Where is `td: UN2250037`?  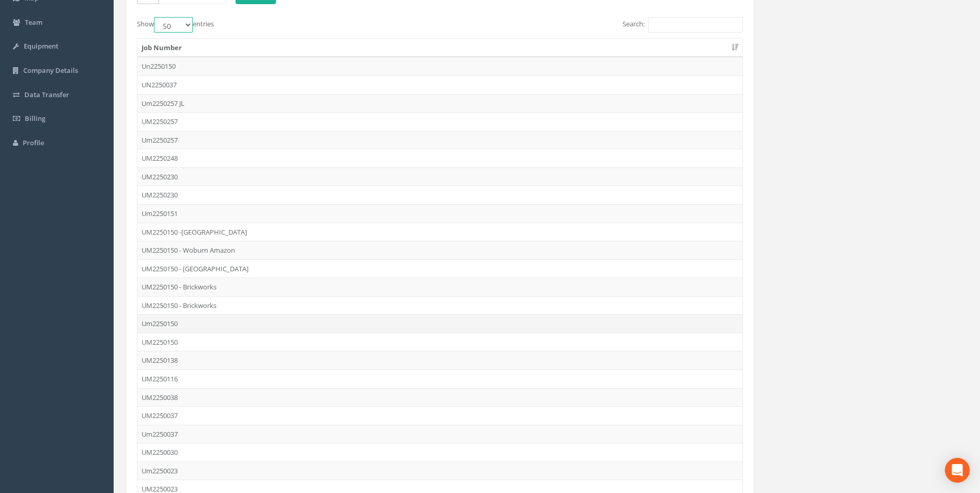
td: UN2250037 is located at coordinates (440, 85).